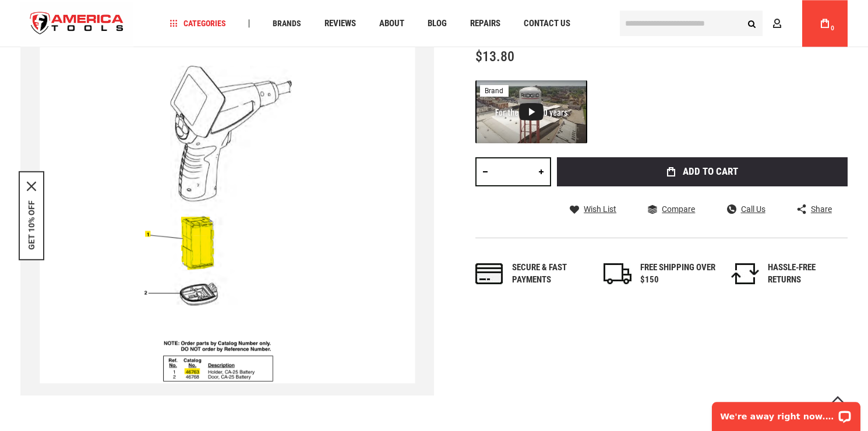  Describe the element at coordinates (77, 23) in the screenshot. I see `a: store logo` at that location.